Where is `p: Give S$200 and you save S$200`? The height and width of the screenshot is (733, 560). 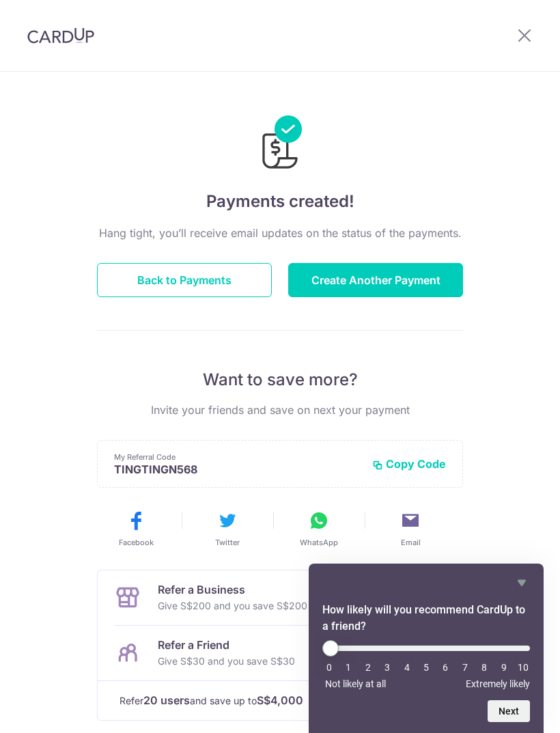
p: Give S$200 and you save S$200 is located at coordinates (232, 605).